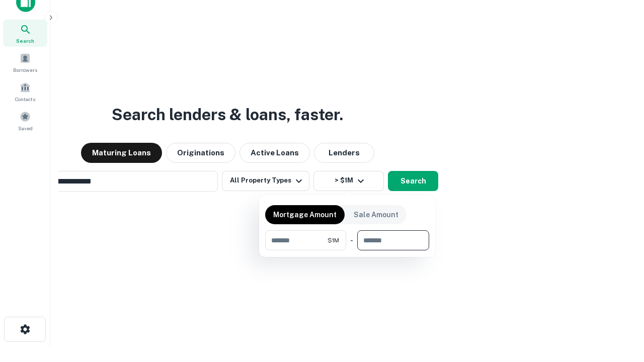  Describe the element at coordinates (618, 306) in the screenshot. I see `div: Chat Widget` at that location.